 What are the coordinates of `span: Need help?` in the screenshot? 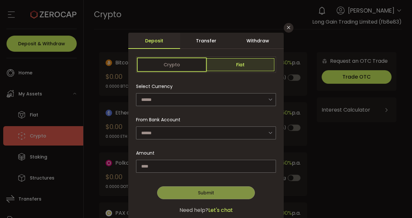 It's located at (193, 210).